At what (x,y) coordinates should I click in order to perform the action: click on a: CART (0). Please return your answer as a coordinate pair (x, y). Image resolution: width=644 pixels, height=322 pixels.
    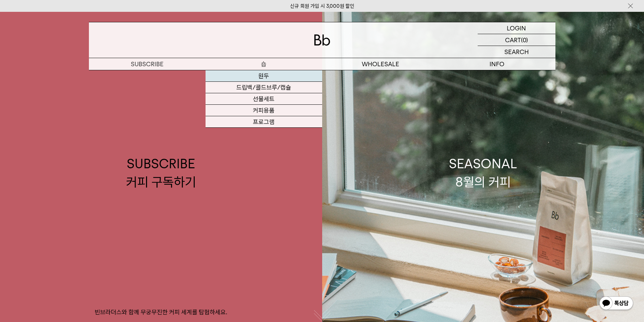
    Looking at the image, I should click on (516, 40).